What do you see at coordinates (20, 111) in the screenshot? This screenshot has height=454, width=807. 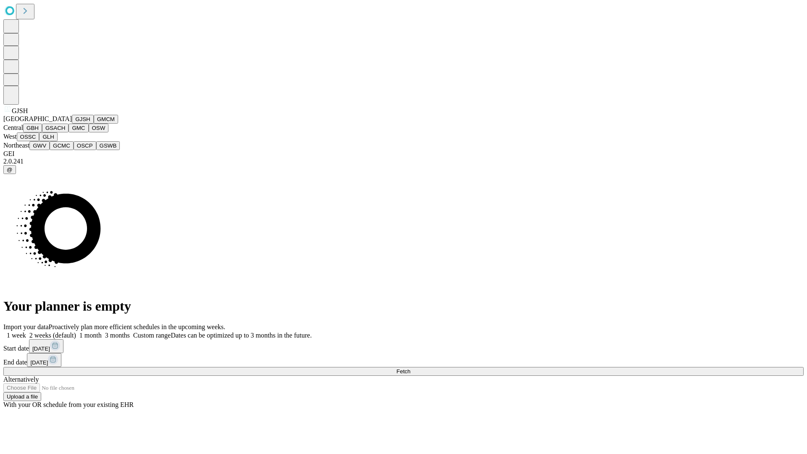 I see `span: GJSH` at bounding box center [20, 111].